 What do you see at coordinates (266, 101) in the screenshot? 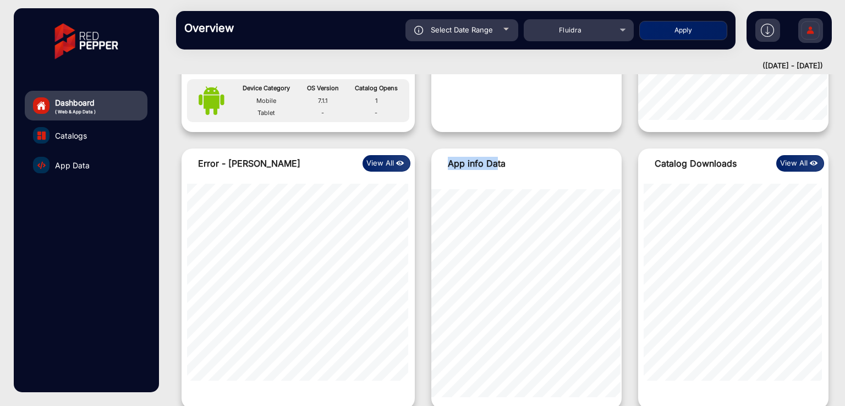
I see `td: Mobile` at bounding box center [266, 101].